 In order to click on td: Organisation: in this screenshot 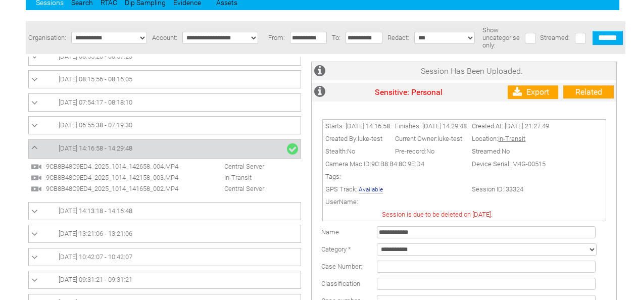, I will do `click(47, 37)`.